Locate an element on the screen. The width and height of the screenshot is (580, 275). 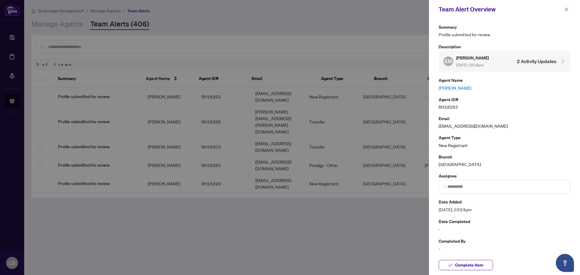
div: Team Alert Overview is located at coordinates (501, 9).